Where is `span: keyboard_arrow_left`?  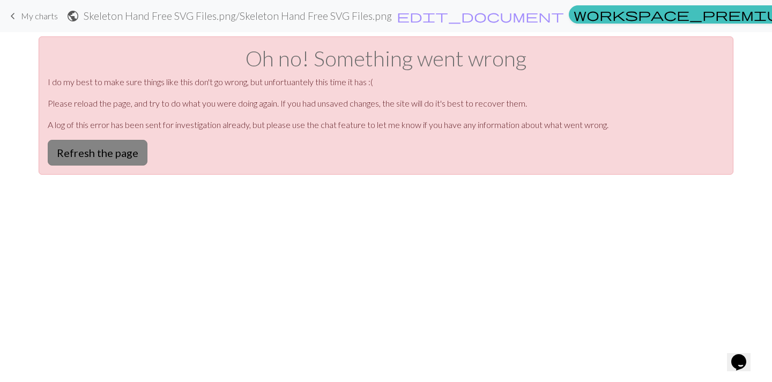
span: keyboard_arrow_left is located at coordinates (13, 16).